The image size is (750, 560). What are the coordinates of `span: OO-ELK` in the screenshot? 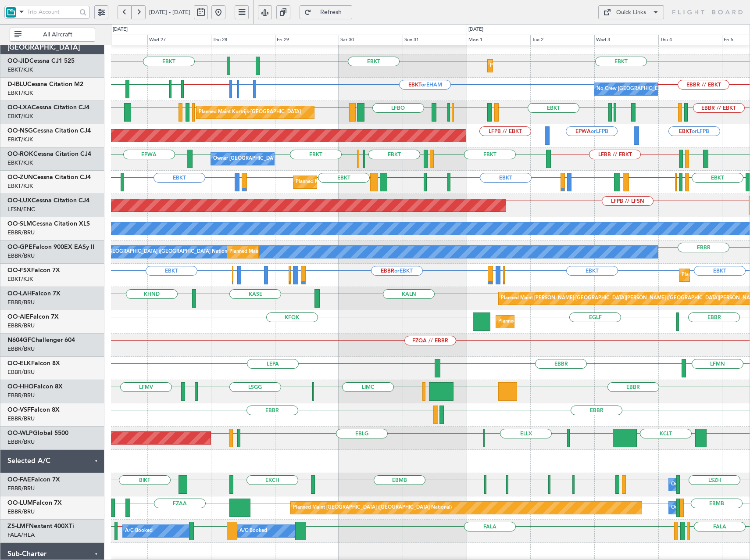 It's located at (20, 363).